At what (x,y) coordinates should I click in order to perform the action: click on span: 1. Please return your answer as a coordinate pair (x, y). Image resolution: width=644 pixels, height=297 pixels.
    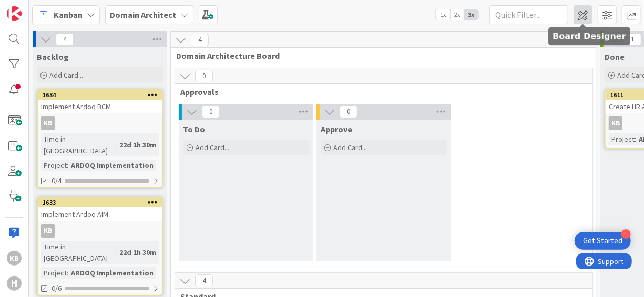
    Looking at the image, I should click on (632, 39).